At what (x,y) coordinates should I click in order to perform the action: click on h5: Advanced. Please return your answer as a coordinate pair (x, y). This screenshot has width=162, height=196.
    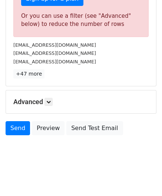
    Looking at the image, I should click on (81, 102).